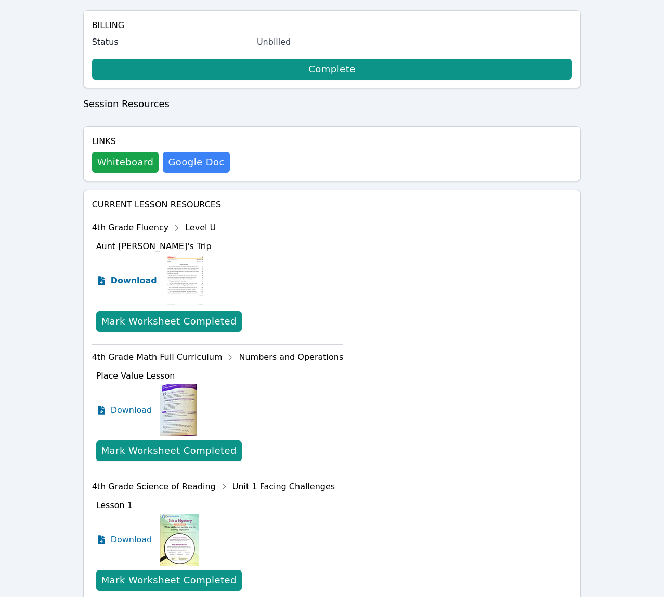 This screenshot has height=597, width=664. I want to click on label: Status, so click(171, 42).